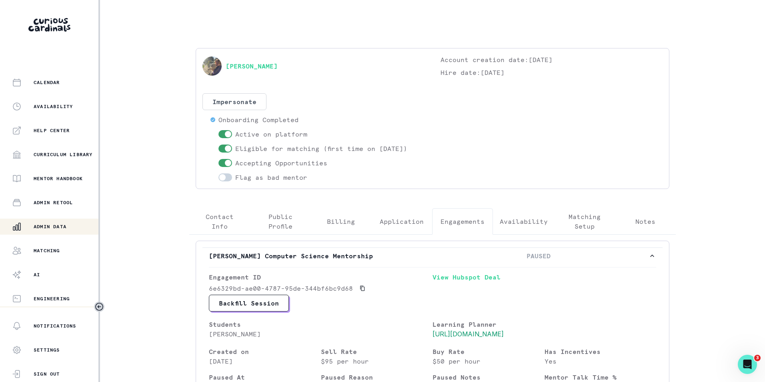  Describe the element at coordinates (489, 361) in the screenshot. I see `p: $50 per hour` at that location.